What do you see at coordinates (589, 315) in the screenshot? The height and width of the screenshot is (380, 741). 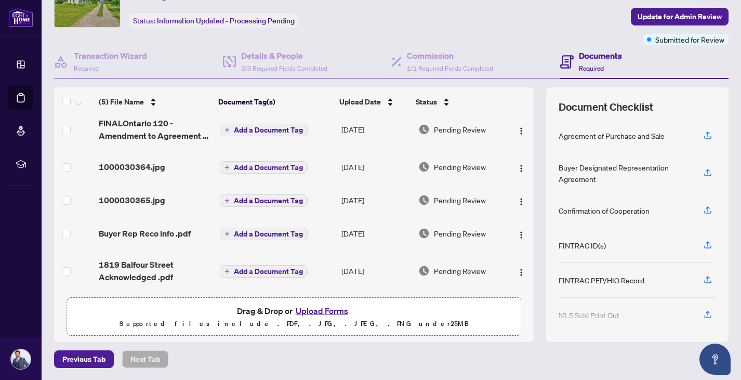 I see `div: MLS Sold Print Out` at bounding box center [589, 315].